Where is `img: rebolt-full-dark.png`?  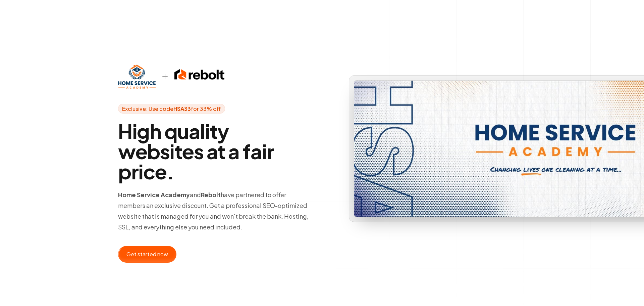
img: rebolt-full-dark.png is located at coordinates (200, 74).